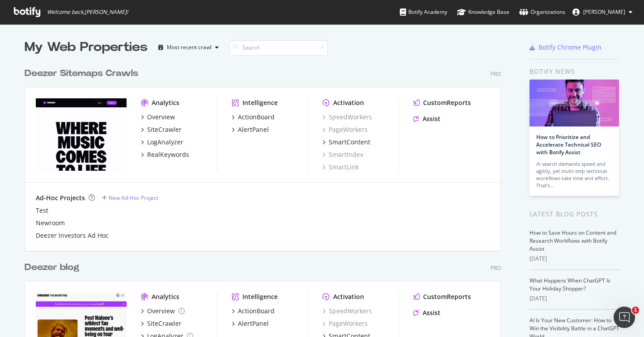  Describe the element at coordinates (574, 214) in the screenshot. I see `div: Latest Blog Posts` at that location.